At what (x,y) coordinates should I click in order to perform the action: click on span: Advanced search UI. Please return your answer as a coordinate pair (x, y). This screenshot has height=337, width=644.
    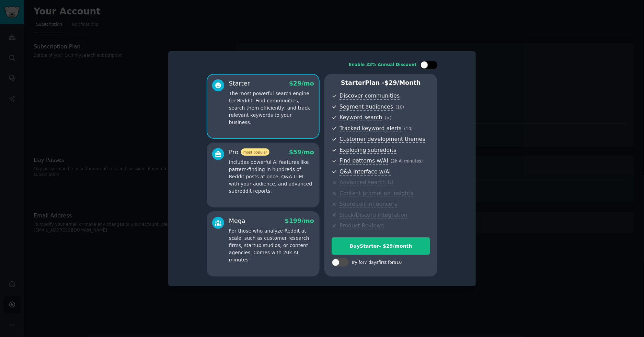
    Looking at the image, I should click on (367, 182).